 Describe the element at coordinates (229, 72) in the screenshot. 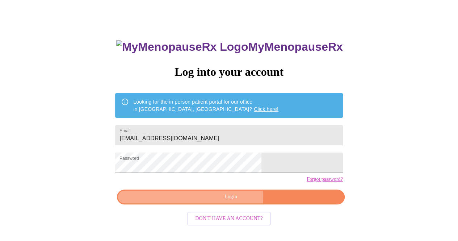

I see `h3: Log into your account` at that location.